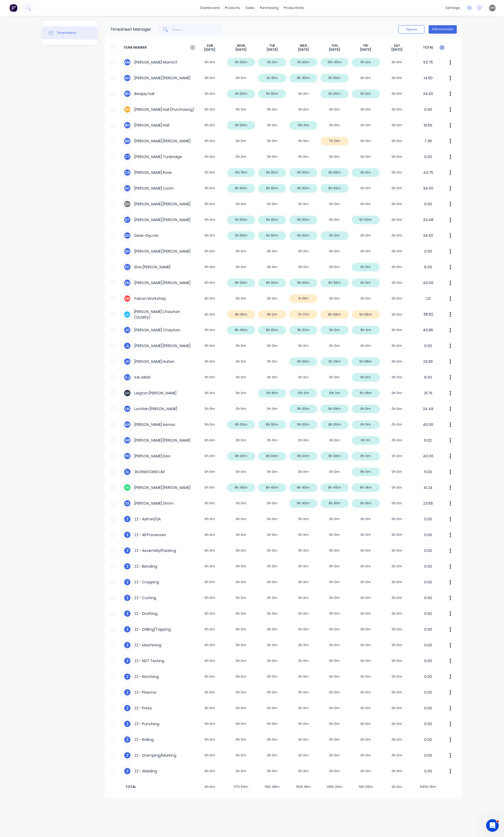 The width and height of the screenshot is (504, 837). Describe the element at coordinates (232, 8) in the screenshot. I see `div: products` at that location.